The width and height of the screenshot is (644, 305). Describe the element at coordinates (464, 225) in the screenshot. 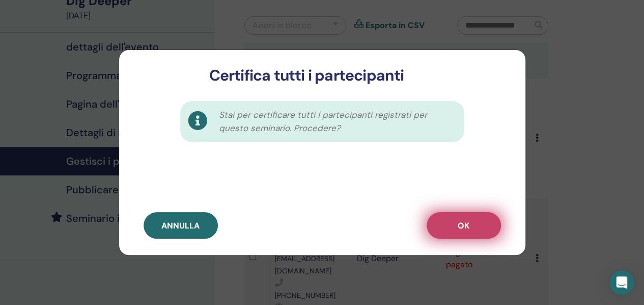

I see `button: OK` at that location.